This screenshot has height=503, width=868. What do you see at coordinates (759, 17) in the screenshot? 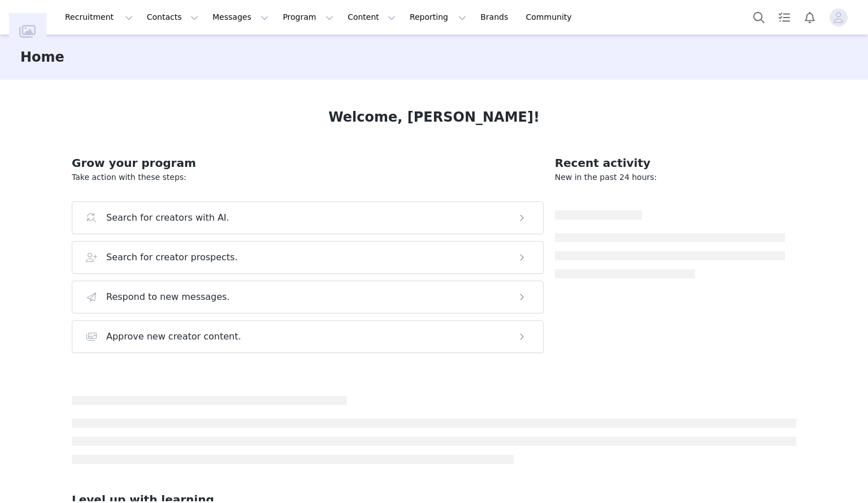
I see `button: Search` at bounding box center [759, 17].